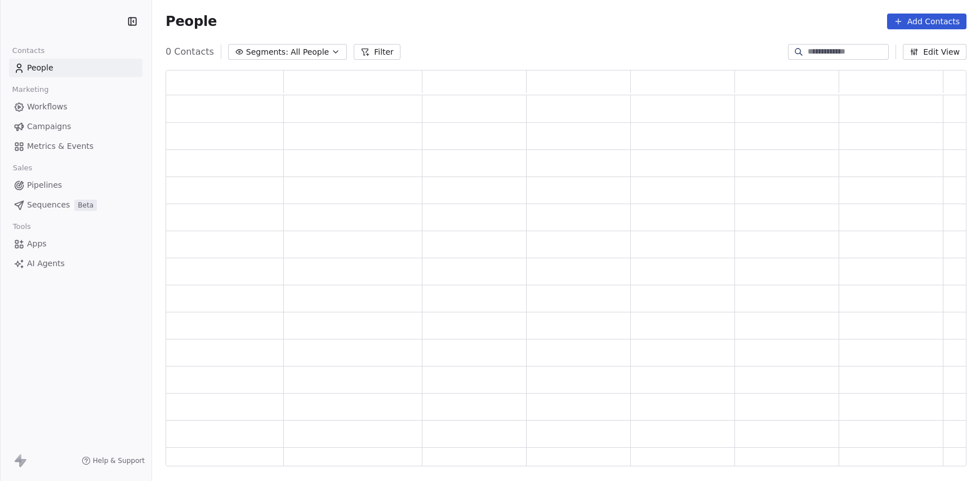 This screenshot has width=980, height=481. Describe the element at coordinates (76, 146) in the screenshot. I see `a: Metrics & Events` at that location.